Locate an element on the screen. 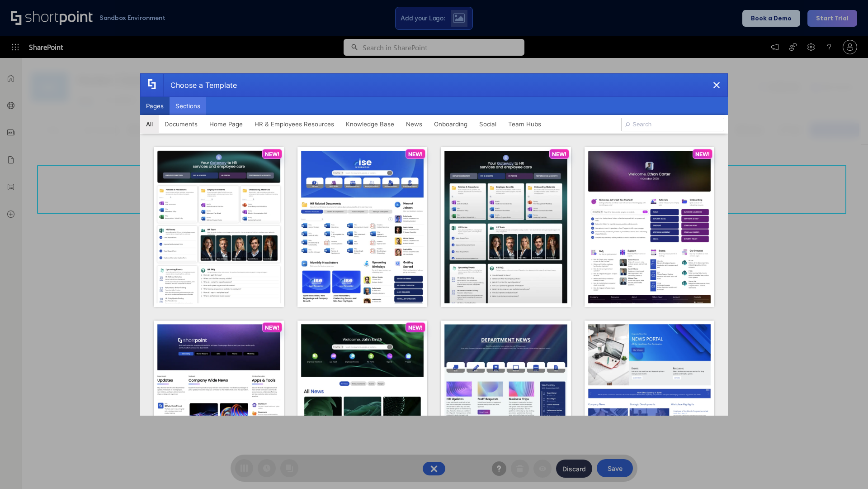 This screenshot has height=489, width=868. button: Documents is located at coordinates (181, 124).